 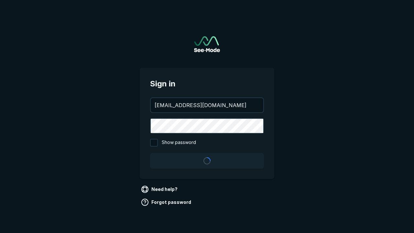 What do you see at coordinates (207, 44) in the screenshot?
I see `img: See-Mode Logo` at bounding box center [207, 44].